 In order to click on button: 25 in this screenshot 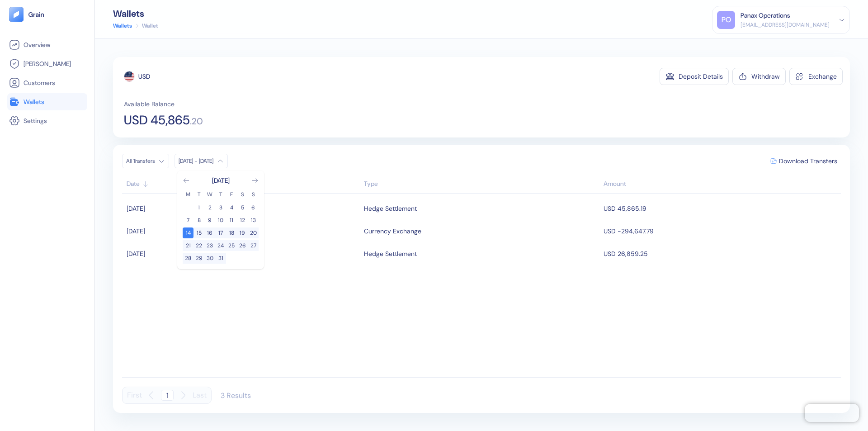, I will do `click(231, 246)`.